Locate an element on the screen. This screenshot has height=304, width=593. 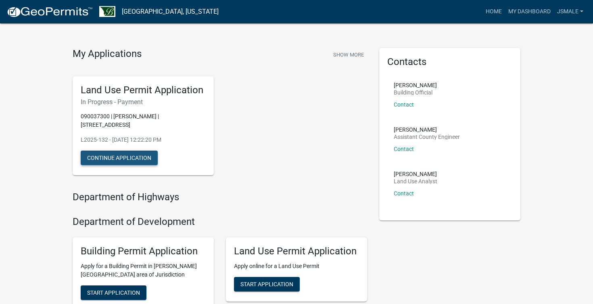
button: Show More is located at coordinates (349, 54).